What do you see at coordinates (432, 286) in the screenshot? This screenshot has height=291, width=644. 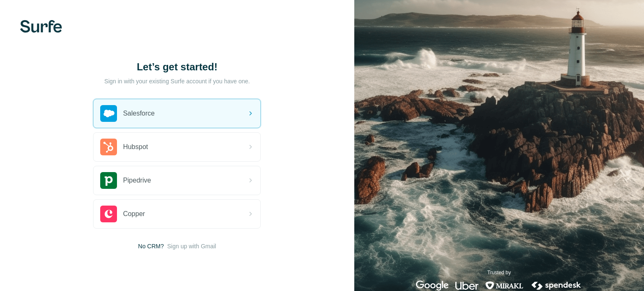 I see `img: google's logo` at bounding box center [432, 286].